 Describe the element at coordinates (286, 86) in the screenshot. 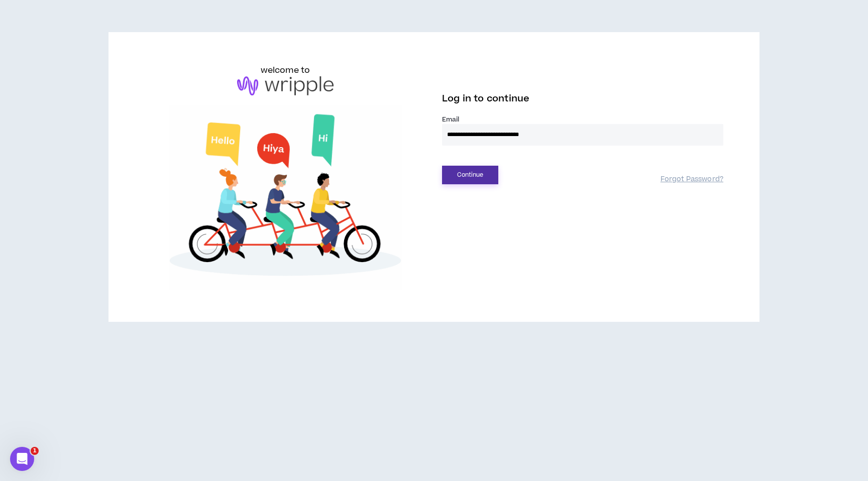

I see `img: logo-brand.png` at that location.